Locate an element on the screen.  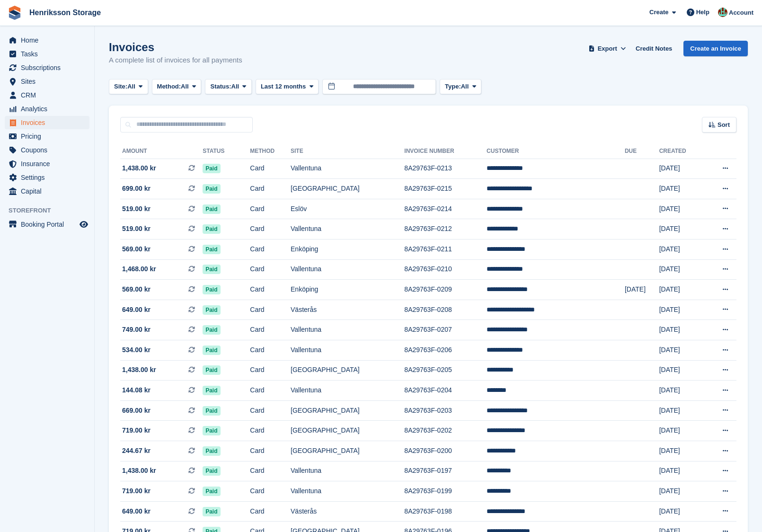
th: Site is located at coordinates (347, 152).